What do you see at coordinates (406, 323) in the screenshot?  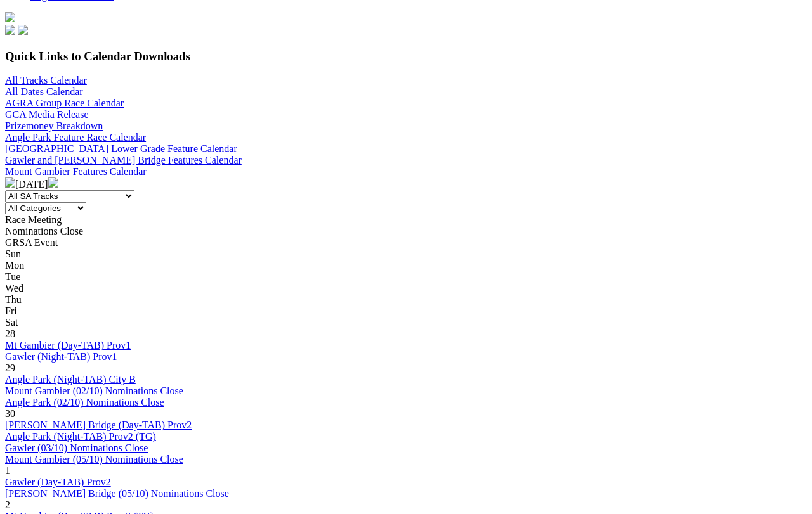 I see `div: Sat` at bounding box center [406, 323].